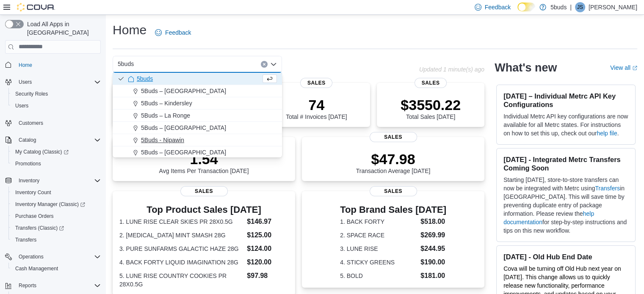 The width and height of the screenshot is (644, 294). What do you see at coordinates (379, 236) in the screenshot?
I see `dt: 2. SPACE RACE` at bounding box center [379, 236].